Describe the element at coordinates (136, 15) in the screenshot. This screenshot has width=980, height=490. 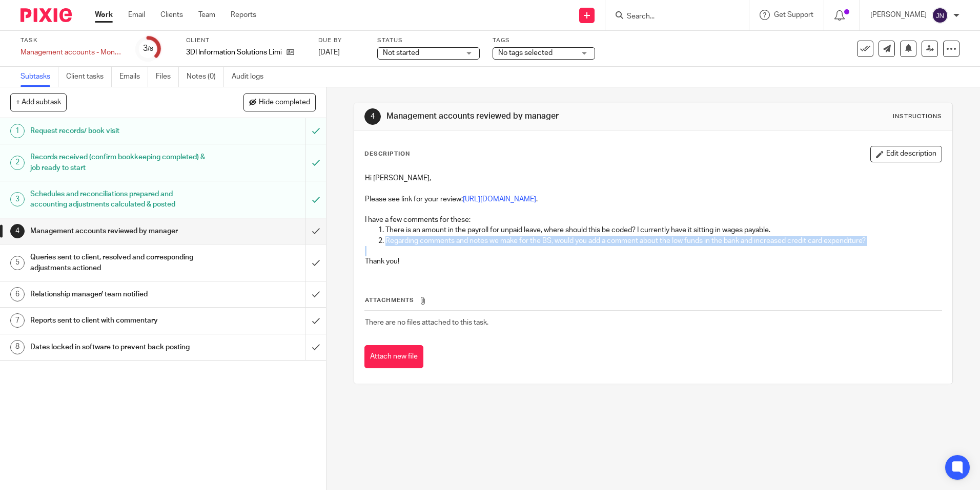
I see `a: Email` at that location.